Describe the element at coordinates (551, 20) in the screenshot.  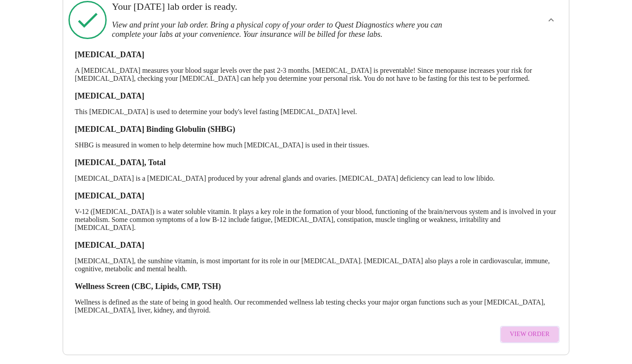
I see `button: show more` at that location.